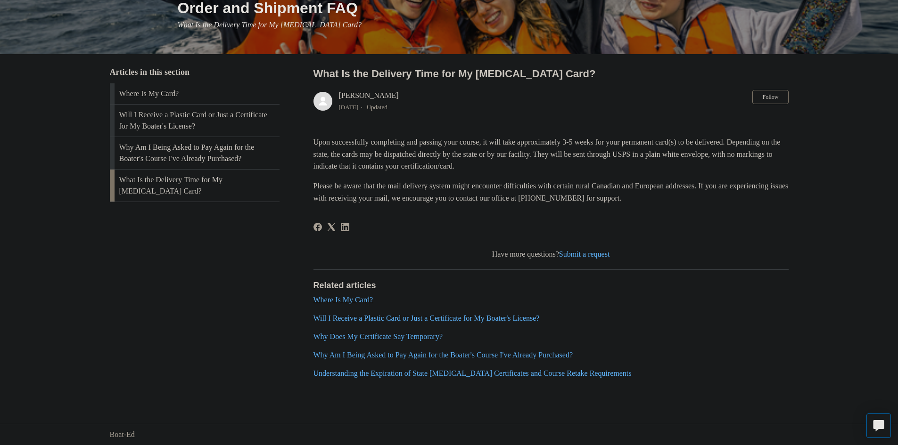 This screenshot has height=445, width=898. Describe the element at coordinates (122, 435) in the screenshot. I see `a: Boat-Ed` at that location.